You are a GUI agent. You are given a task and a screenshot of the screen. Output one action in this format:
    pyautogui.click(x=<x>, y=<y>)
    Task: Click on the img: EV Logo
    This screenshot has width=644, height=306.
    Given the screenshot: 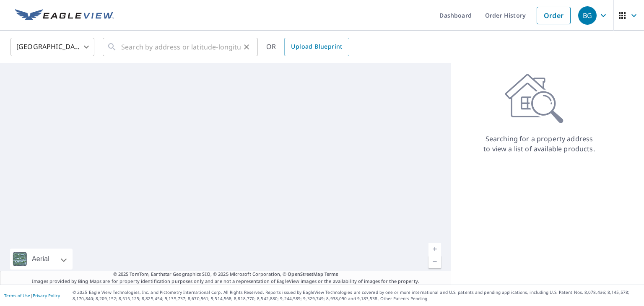 What is the action you would take?
    pyautogui.click(x=65, y=15)
    